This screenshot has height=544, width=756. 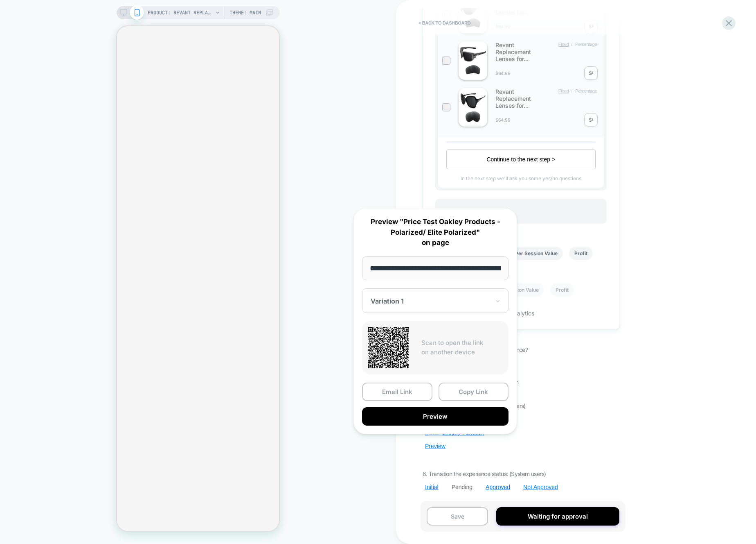 What do you see at coordinates (457, 516) in the screenshot?
I see `button: Save` at bounding box center [457, 516].